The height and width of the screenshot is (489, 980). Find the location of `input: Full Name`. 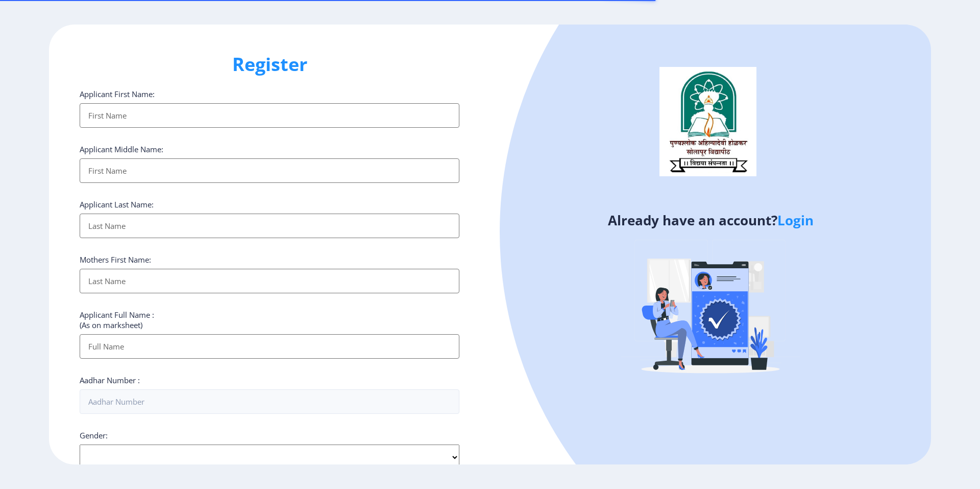

input: Full Name is located at coordinates (269, 347).